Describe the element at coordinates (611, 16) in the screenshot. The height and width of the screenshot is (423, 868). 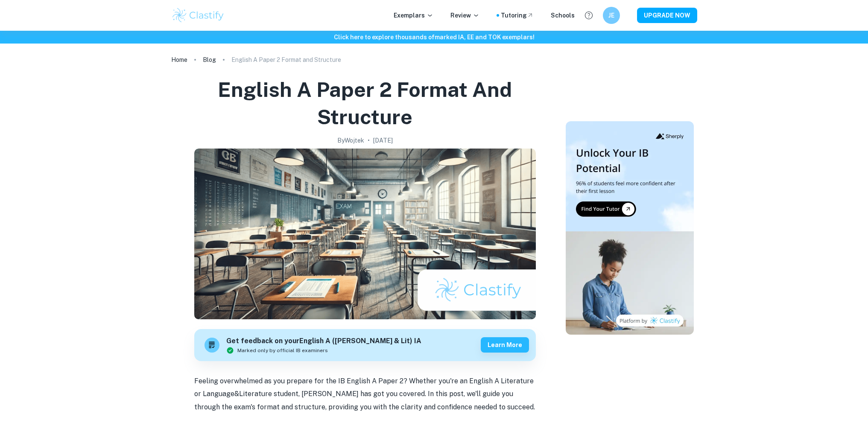
I see `h6: JE` at that location.